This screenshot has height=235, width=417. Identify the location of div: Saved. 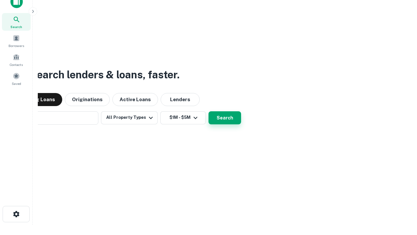
(16, 79).